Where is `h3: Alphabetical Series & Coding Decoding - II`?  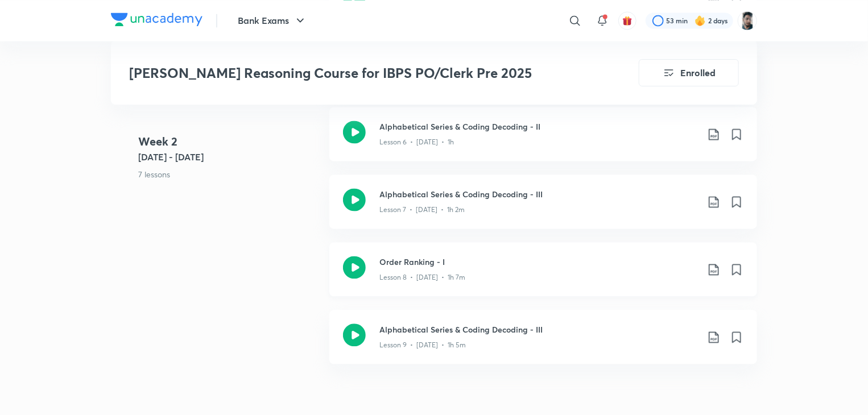 h3: Alphabetical Series & Coding Decoding - II is located at coordinates (539, 126).